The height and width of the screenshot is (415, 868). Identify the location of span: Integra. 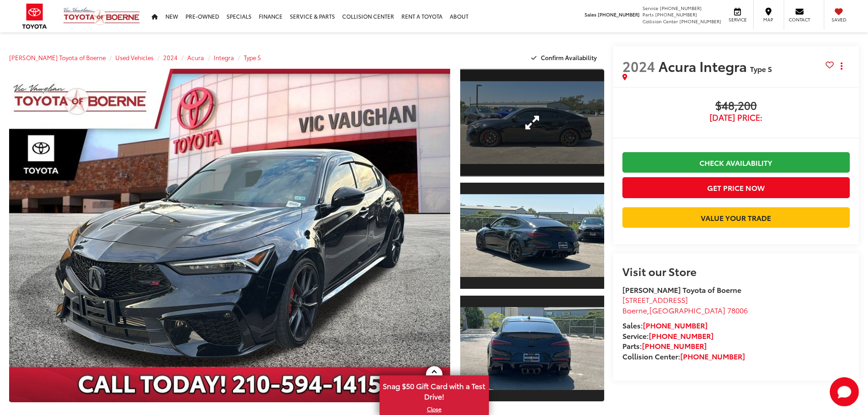
(224, 58).